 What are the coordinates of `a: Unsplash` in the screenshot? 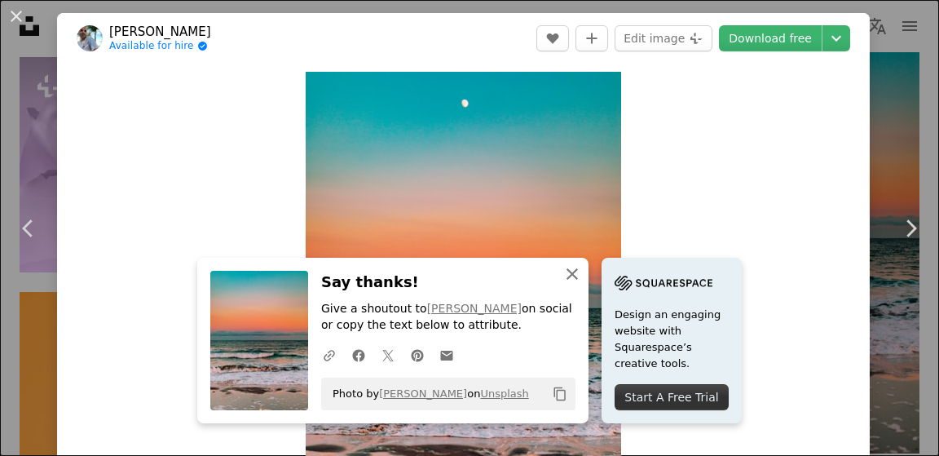 It's located at (504, 393).